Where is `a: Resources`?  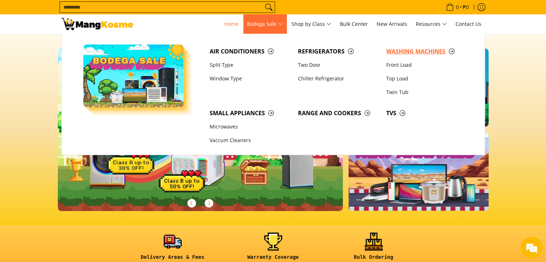 a: Resources is located at coordinates (431, 24).